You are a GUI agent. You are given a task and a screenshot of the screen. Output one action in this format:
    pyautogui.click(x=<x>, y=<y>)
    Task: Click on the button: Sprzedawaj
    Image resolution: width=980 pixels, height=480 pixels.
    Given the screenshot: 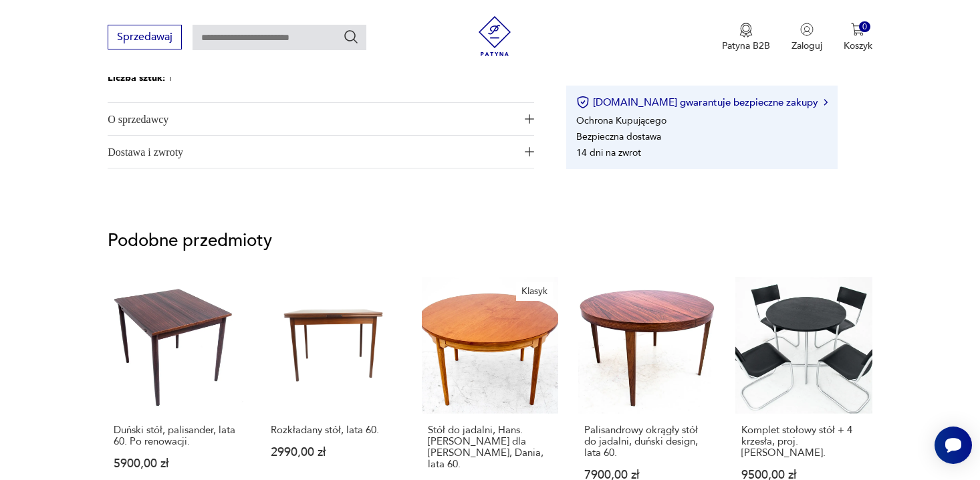 What is the action you would take?
    pyautogui.click(x=144, y=37)
    